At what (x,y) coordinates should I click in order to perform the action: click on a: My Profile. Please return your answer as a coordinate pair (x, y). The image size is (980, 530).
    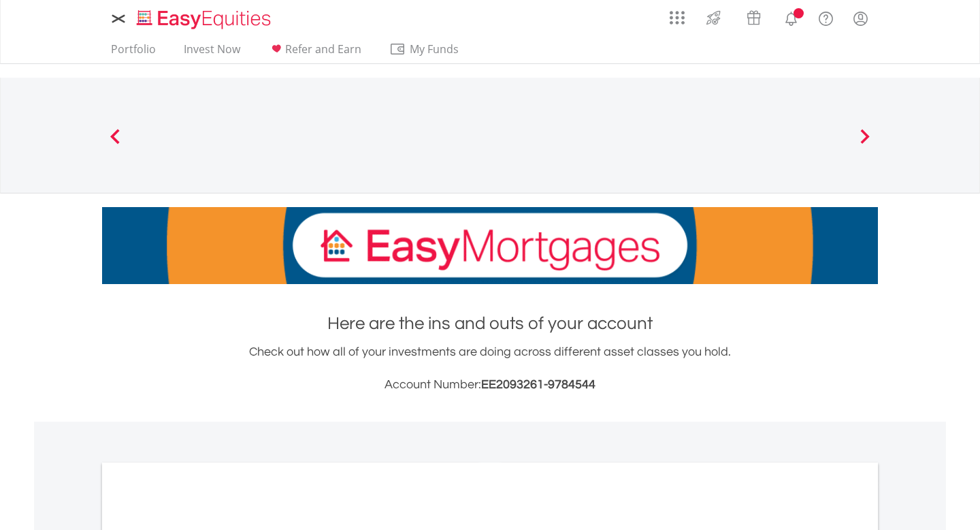
    Looking at the image, I should click on (860, 19).